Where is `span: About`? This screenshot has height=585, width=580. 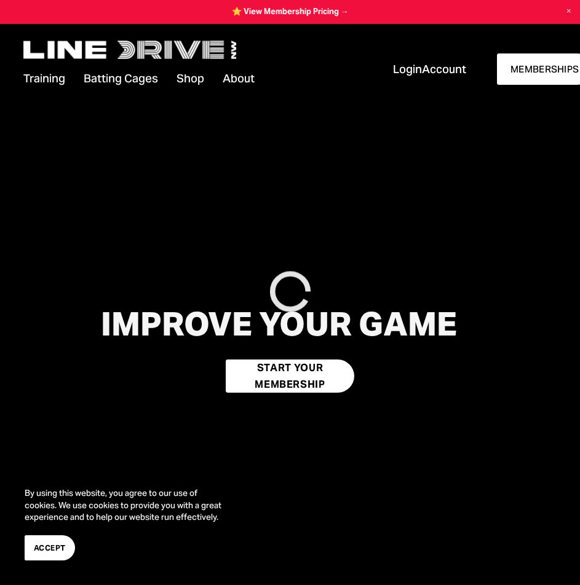 span: About is located at coordinates (239, 79).